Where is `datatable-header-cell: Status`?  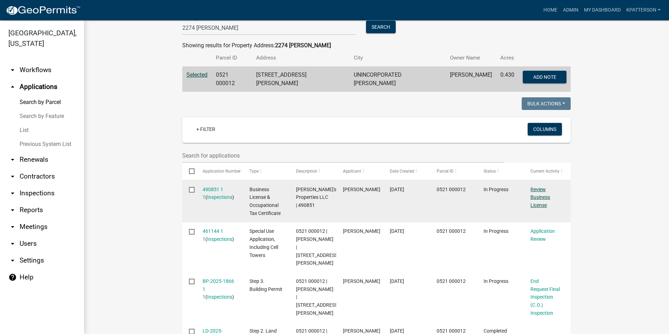 datatable-header-cell: Status is located at coordinates (500, 171).